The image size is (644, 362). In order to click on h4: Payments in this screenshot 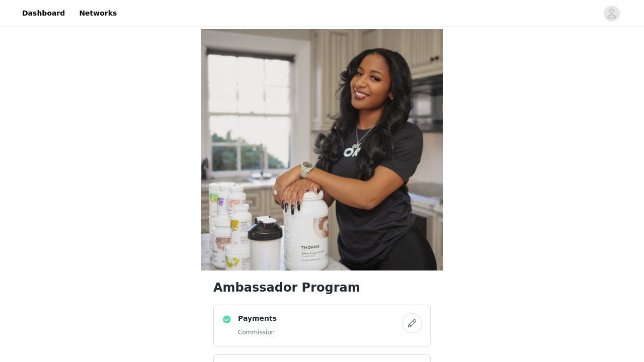, I will do `click(257, 318)`.